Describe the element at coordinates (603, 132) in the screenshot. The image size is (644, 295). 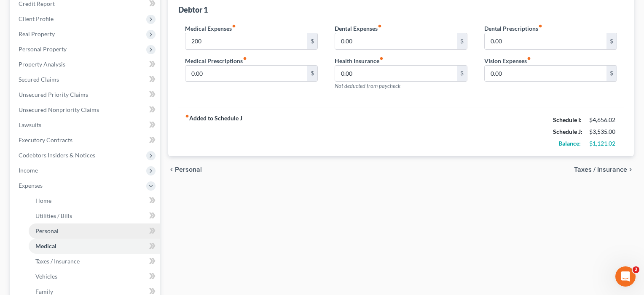
I see `div: $3,535.00` at that location.